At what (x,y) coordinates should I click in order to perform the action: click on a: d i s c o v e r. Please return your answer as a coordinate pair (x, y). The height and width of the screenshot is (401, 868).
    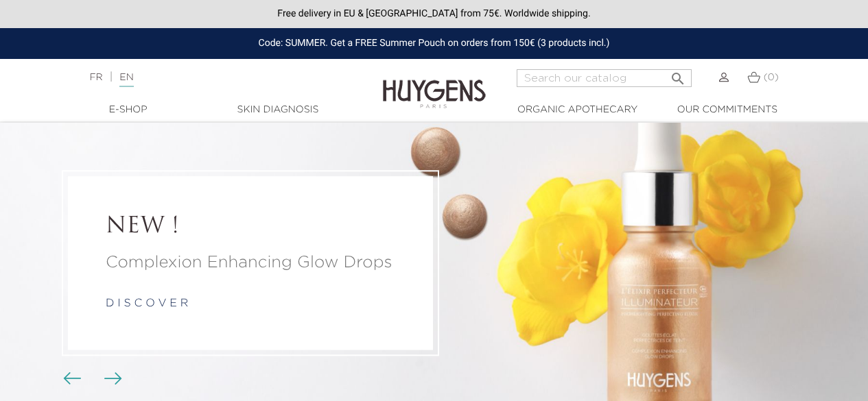
    Looking at the image, I should click on (147, 303).